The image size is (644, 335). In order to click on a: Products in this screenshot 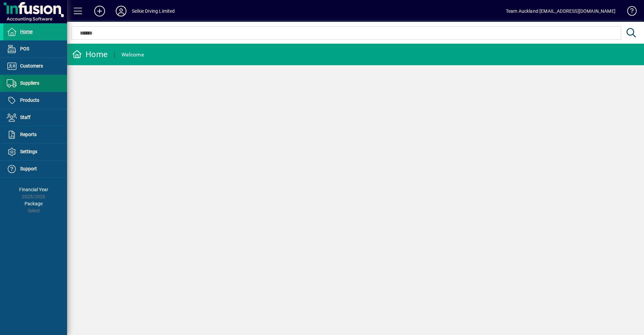, I will do `click(35, 101)`.